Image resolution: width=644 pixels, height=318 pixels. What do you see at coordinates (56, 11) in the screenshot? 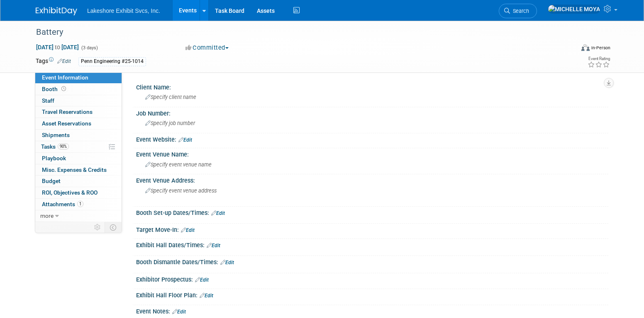
I see `img: ExhibitDay` at bounding box center [56, 11].